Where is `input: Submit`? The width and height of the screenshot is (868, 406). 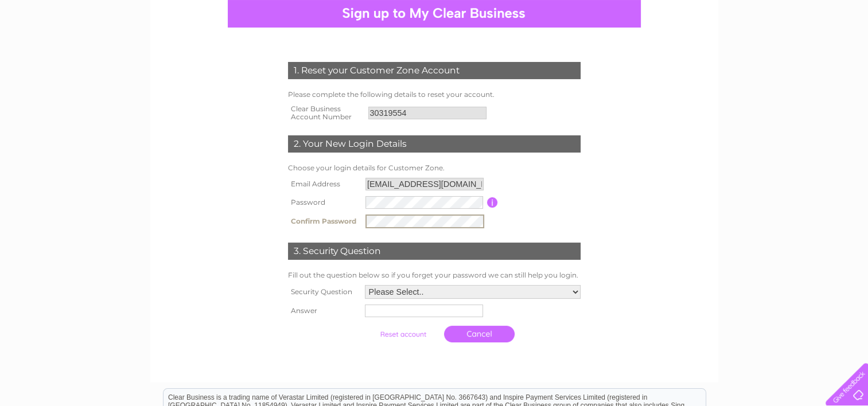
input: Submit is located at coordinates (403, 334).